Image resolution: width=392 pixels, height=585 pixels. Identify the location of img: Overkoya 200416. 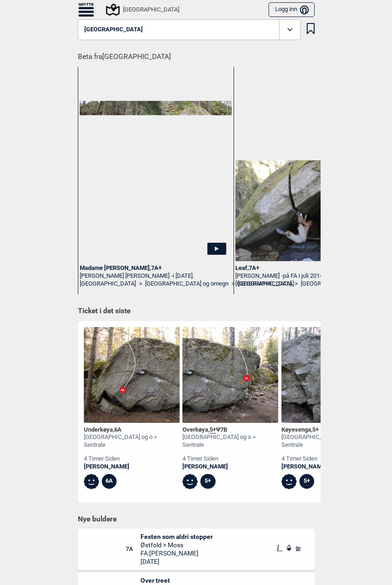
(230, 375).